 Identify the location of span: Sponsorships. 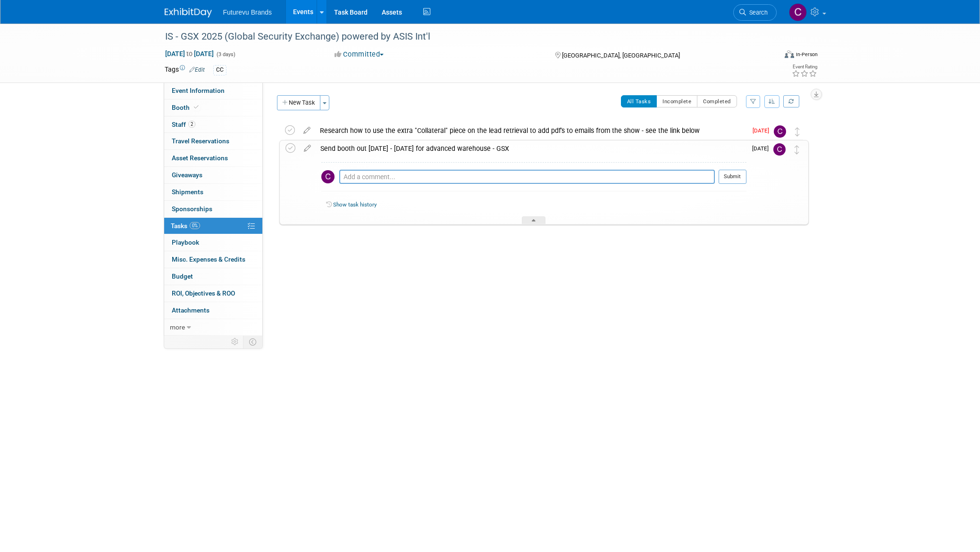
(192, 209).